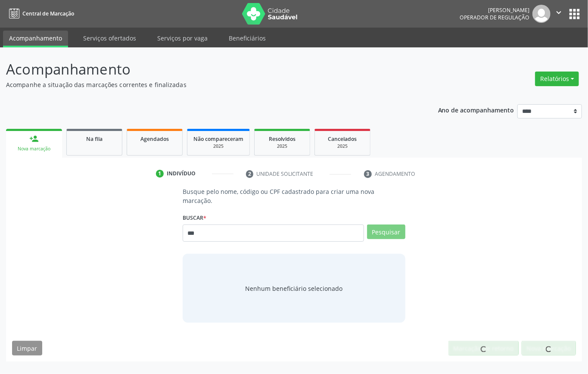  What do you see at coordinates (208, 84) in the screenshot?
I see `p: Acompanhe a situação das marcações correntes e finalizadas` at bounding box center [208, 84].